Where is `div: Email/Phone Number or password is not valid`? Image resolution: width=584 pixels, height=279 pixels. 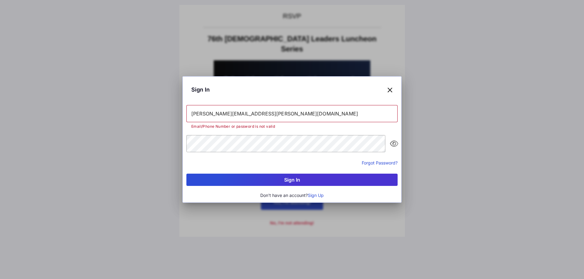
div: Email/Phone Number or password is not valid is located at coordinates (292, 127).